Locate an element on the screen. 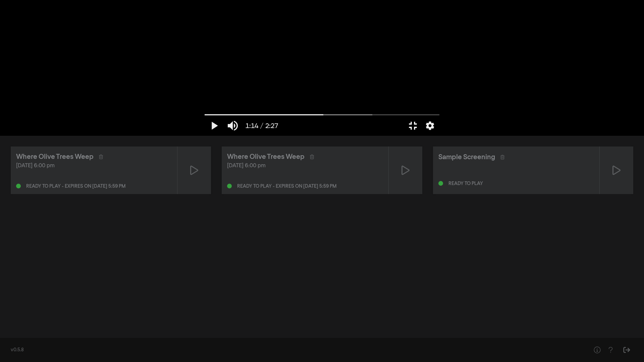  button: Sign Out is located at coordinates (626, 350).